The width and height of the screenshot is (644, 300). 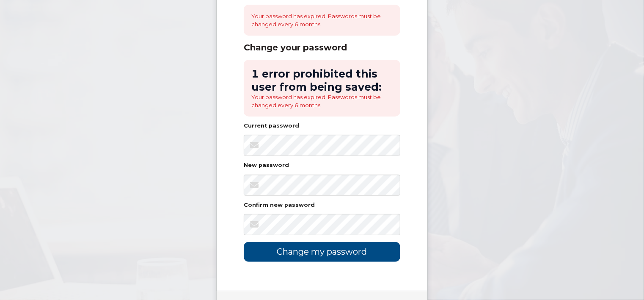 I want to click on div: Your password has expired. Passwords must be changed every 6 months., so click(x=322, y=20).